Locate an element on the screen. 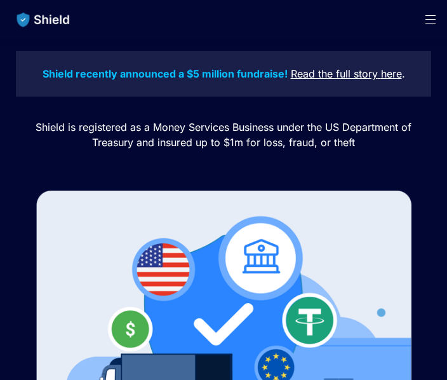  span: Shield is registered as a Money Services Business under the US Department of Treasury and insured... is located at coordinates (225, 135).